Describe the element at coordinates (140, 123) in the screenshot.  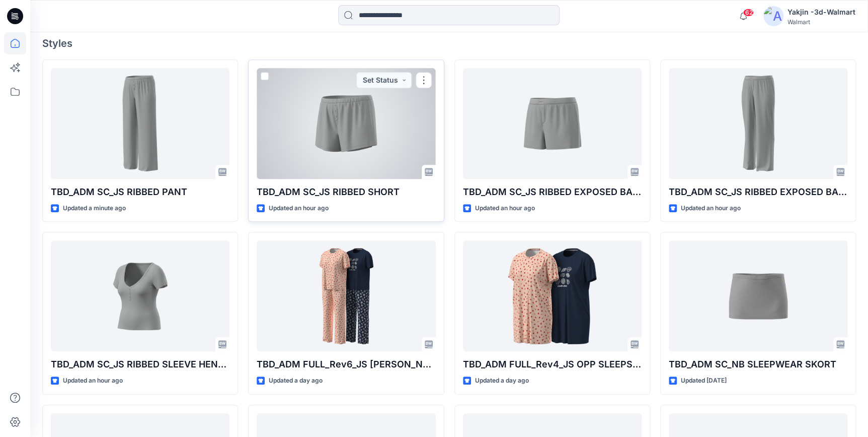
I see `a: TBD_ADM SC_JS RIBBED PANT` at that location.